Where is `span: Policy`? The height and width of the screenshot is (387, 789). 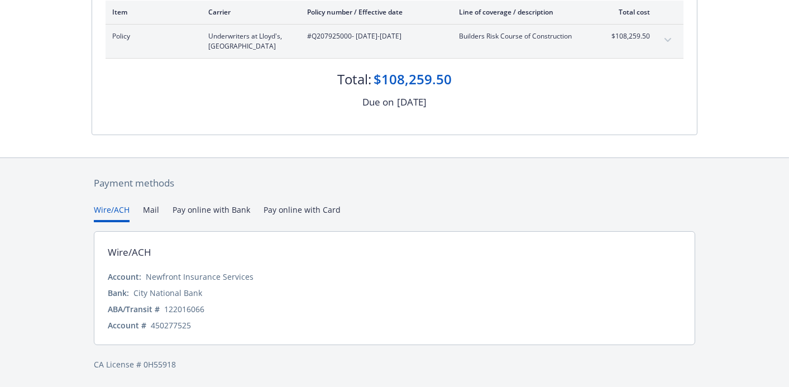
span: Policy is located at coordinates (151, 36).